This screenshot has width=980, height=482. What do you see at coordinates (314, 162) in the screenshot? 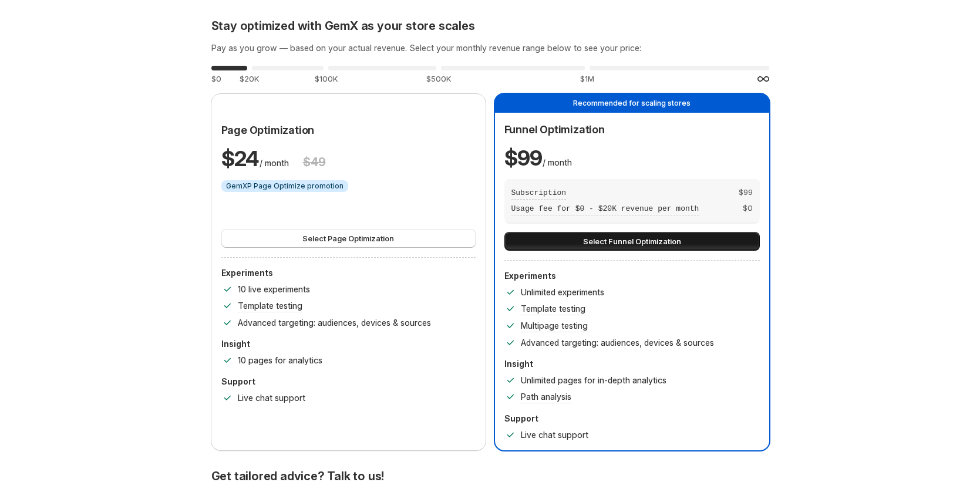
I see `h3: $ 49` at bounding box center [314, 162].